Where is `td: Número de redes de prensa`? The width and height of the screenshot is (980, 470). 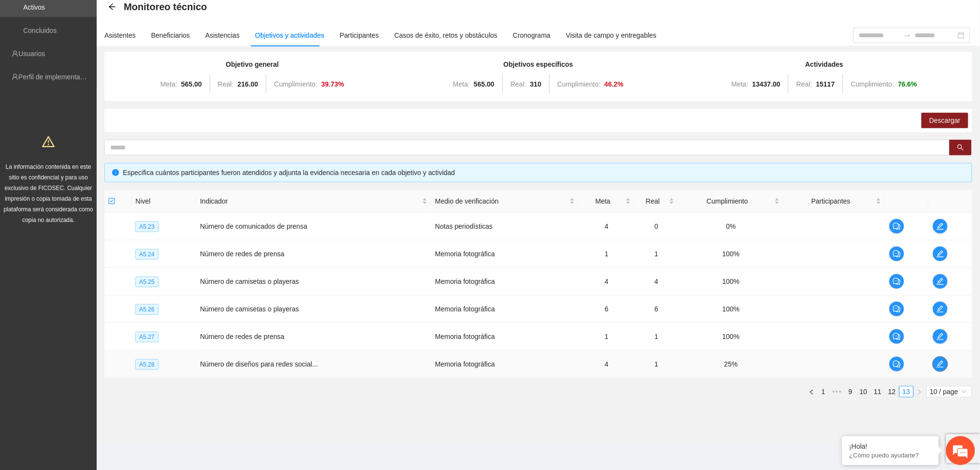
td: Número de redes de prensa is located at coordinates (314, 337).